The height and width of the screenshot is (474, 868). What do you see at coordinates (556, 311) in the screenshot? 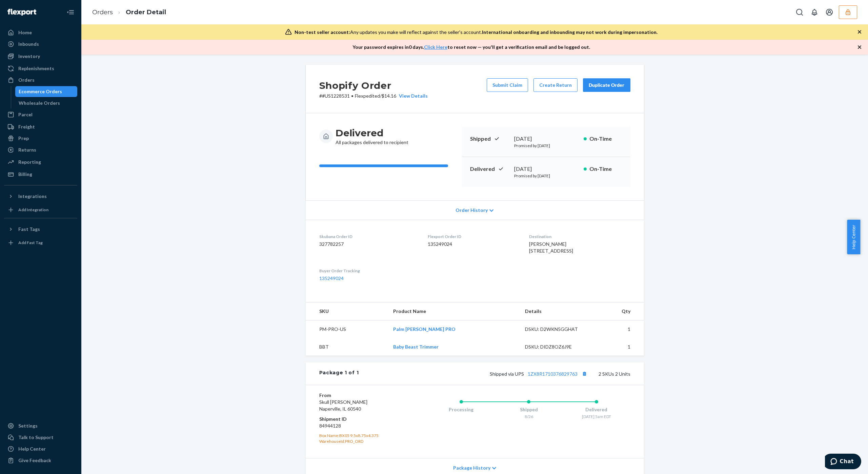
I see `th: Details` at bounding box center [556, 311].